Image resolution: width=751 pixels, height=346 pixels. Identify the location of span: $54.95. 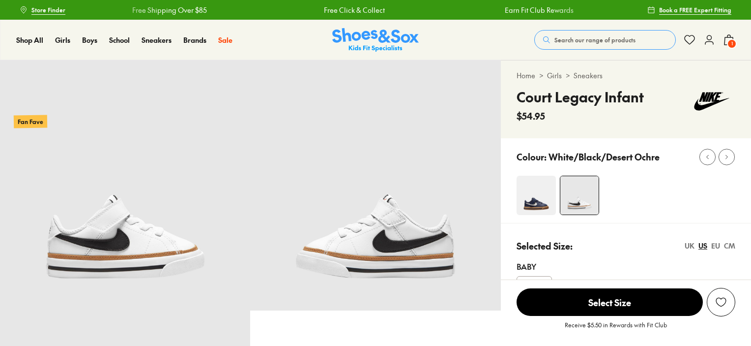
(531, 116).